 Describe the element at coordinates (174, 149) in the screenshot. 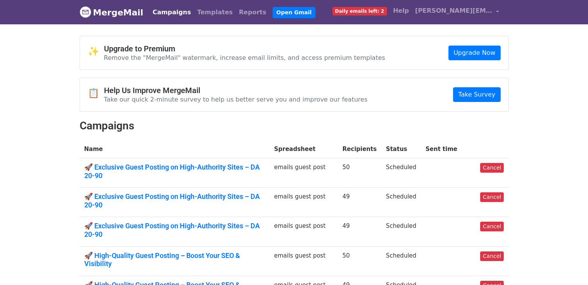

I see `th: Name` at that location.